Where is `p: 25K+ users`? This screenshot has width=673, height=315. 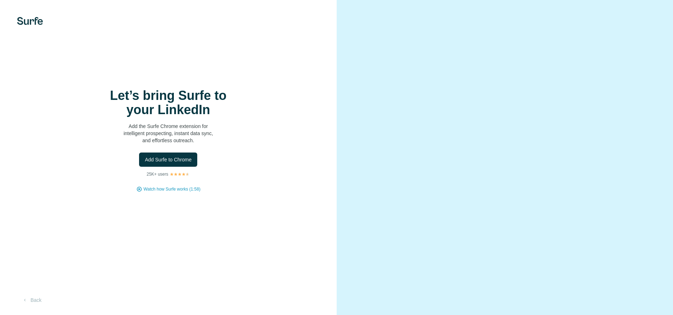 p: 25K+ users is located at coordinates (157, 174).